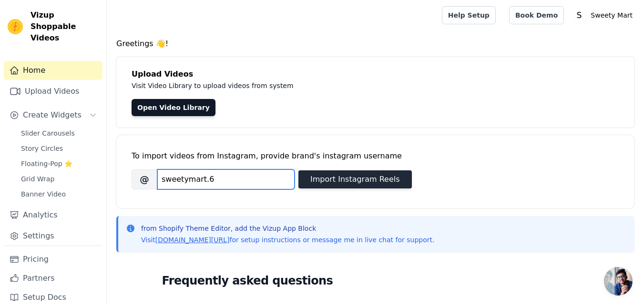 Image resolution: width=644 pixels, height=305 pixels. Describe the element at coordinates (53, 115) in the screenshot. I see `button: Create Widgets` at that location.